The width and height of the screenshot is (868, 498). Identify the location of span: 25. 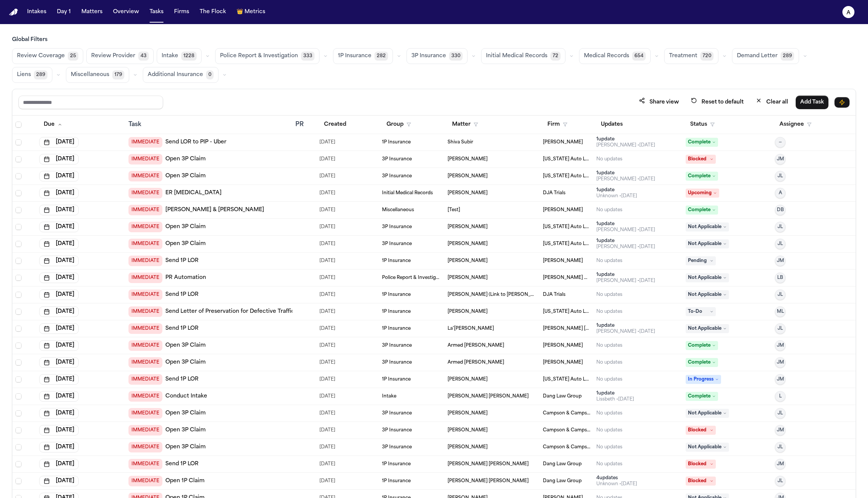
(73, 56).